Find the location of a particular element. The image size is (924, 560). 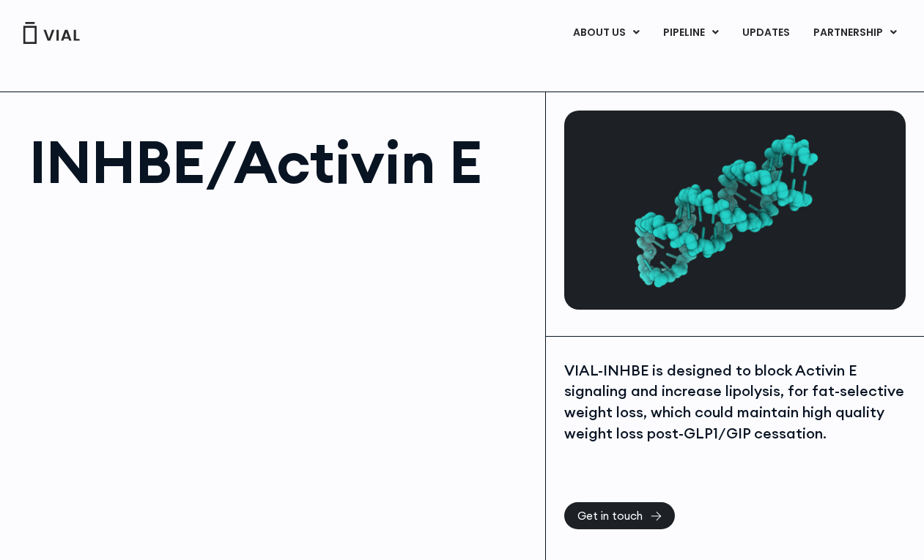

a: Get in touch is located at coordinates (619, 515).